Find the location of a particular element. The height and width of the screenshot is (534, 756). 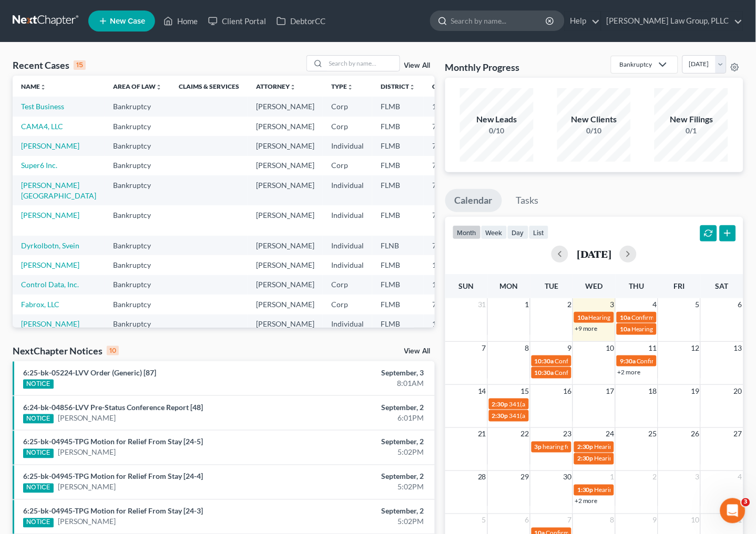

button: list is located at coordinates (539, 232).